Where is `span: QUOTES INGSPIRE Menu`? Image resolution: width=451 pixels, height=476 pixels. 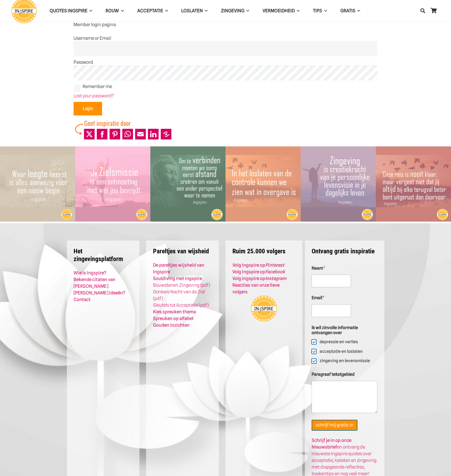
span: QUOTES INGSPIRE Menu is located at coordinates (90, 10).